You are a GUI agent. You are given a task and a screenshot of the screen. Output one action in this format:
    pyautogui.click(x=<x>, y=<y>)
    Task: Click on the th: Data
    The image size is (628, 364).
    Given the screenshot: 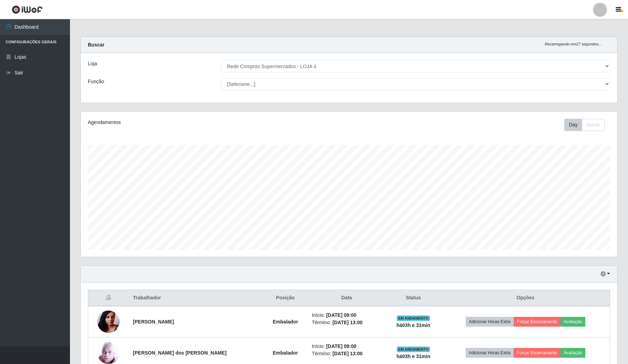 What is the action you would take?
    pyautogui.click(x=346, y=298)
    